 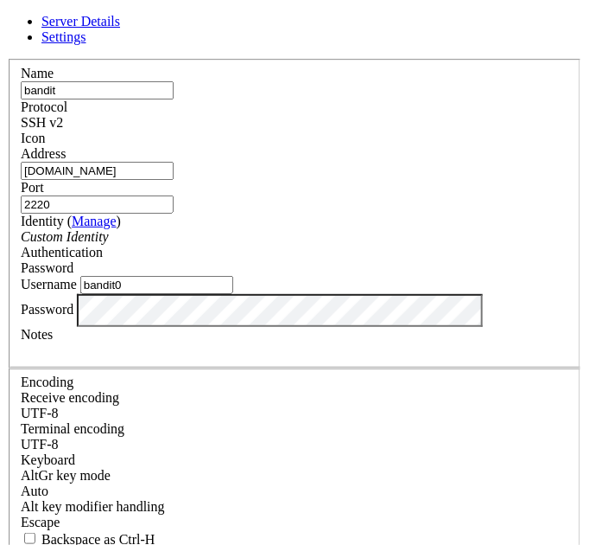 I want to click on input: Backspace as Ctrl-H, so click(x=29, y=538).